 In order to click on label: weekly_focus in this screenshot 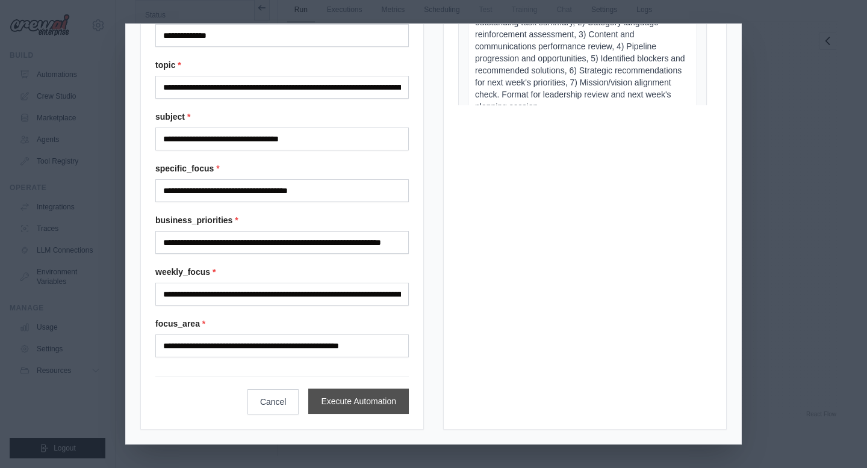, I will do `click(282, 272)`.